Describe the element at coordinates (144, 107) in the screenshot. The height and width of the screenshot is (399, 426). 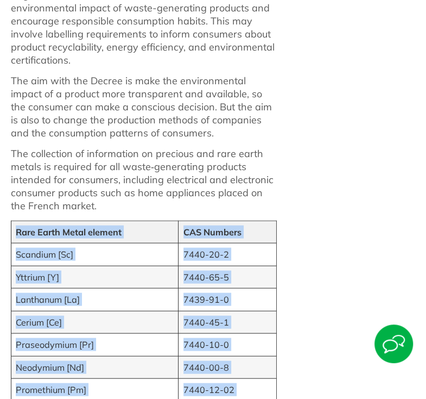
I see `p: The aim with the Decree is make the environmental impact of a product more transparent and availa...` at that location.